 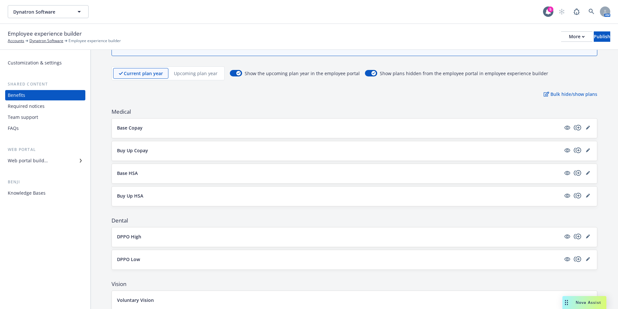 I want to click on a: Start snowing, so click(x=562, y=12).